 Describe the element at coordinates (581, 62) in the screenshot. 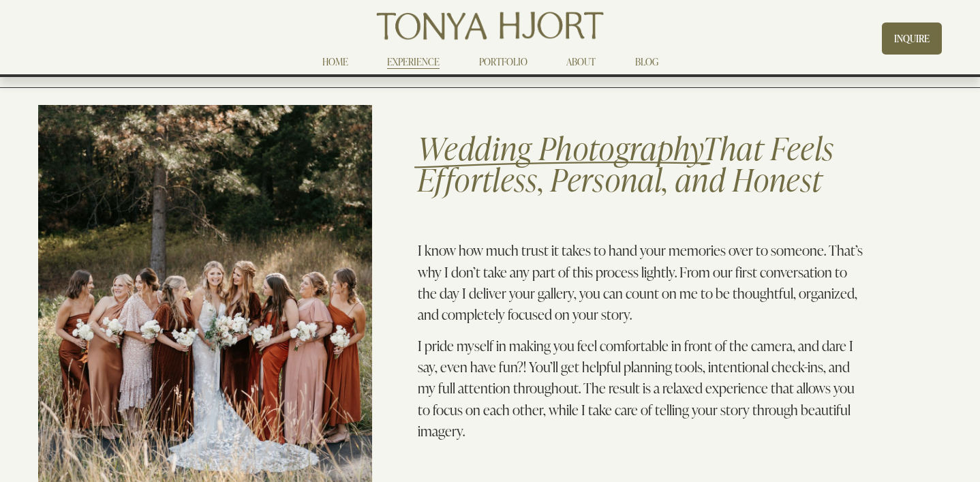

I see `a: ABOUT` at that location.